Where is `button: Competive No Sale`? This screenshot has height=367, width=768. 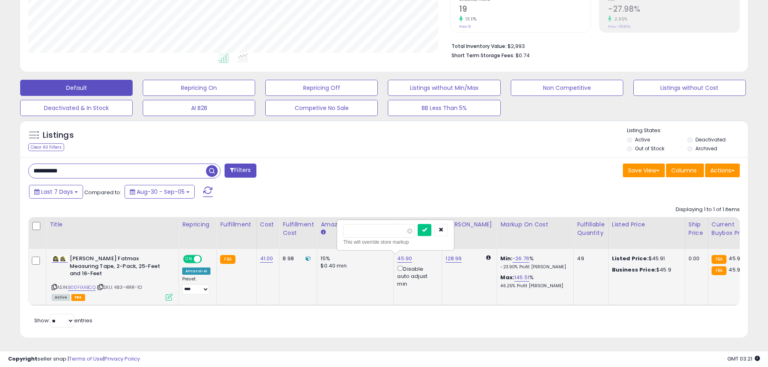 button: Competive No Sale is located at coordinates (321, 108).